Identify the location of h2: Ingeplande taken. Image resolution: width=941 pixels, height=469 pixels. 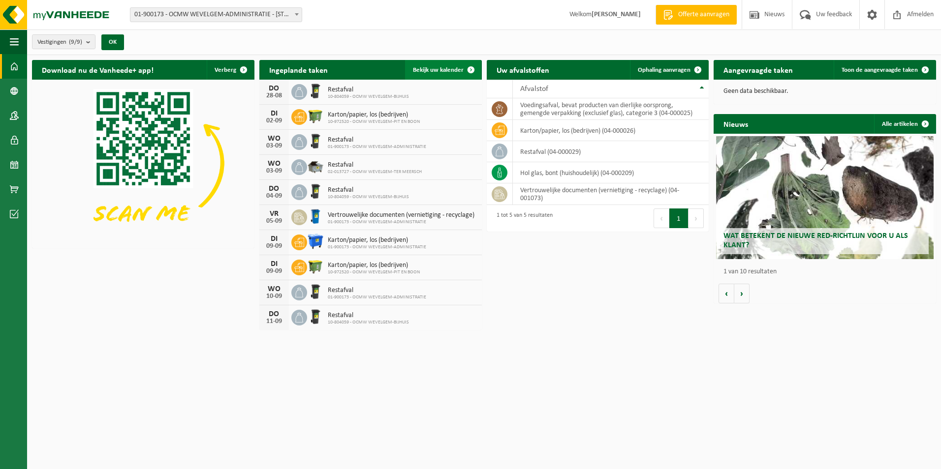
(298, 69).